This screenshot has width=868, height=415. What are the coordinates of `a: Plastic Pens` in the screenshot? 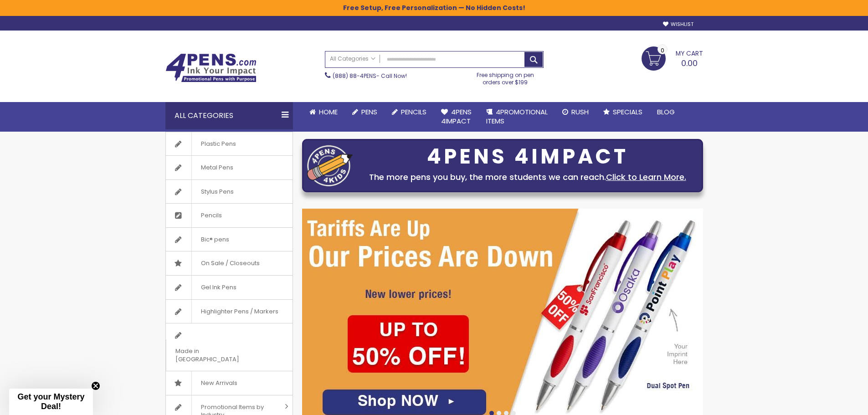 It's located at (229, 144).